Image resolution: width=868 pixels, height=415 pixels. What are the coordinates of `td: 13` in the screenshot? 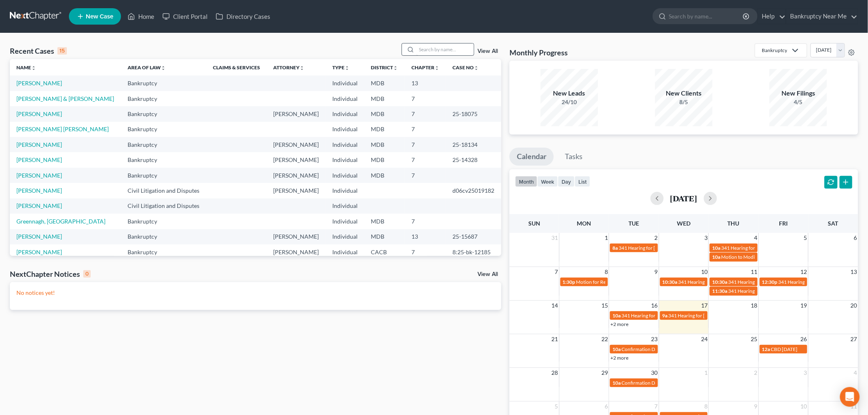 It's located at (425, 83).